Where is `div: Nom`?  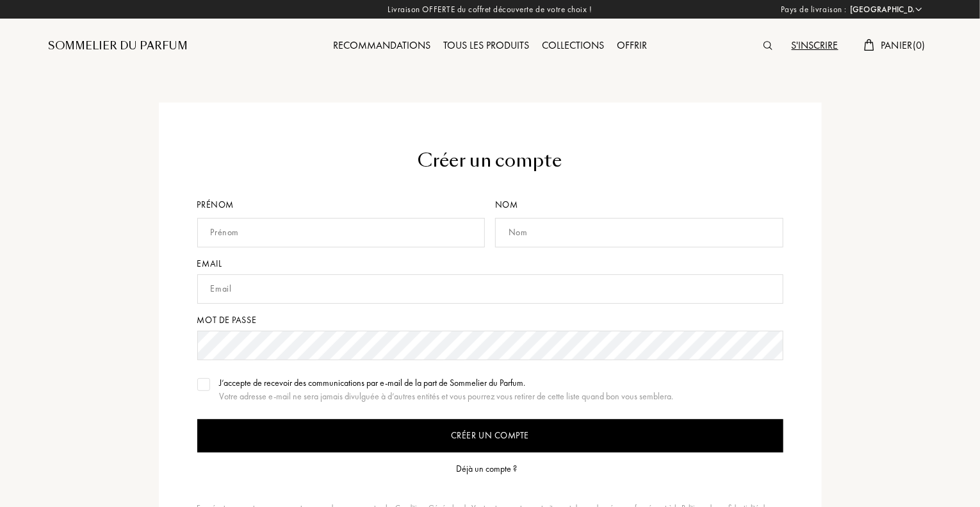
div: Nom is located at coordinates (640, 204).